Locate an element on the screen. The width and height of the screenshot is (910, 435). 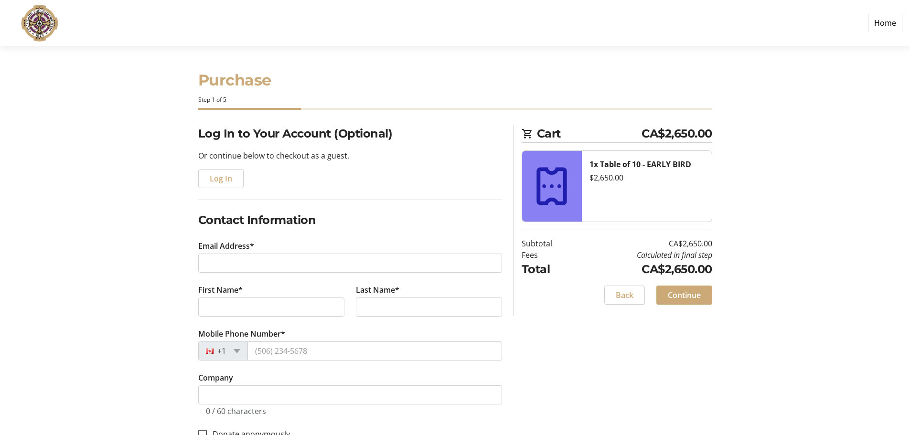
p: Or continue below to checkout as a guest. is located at coordinates (350, 156).